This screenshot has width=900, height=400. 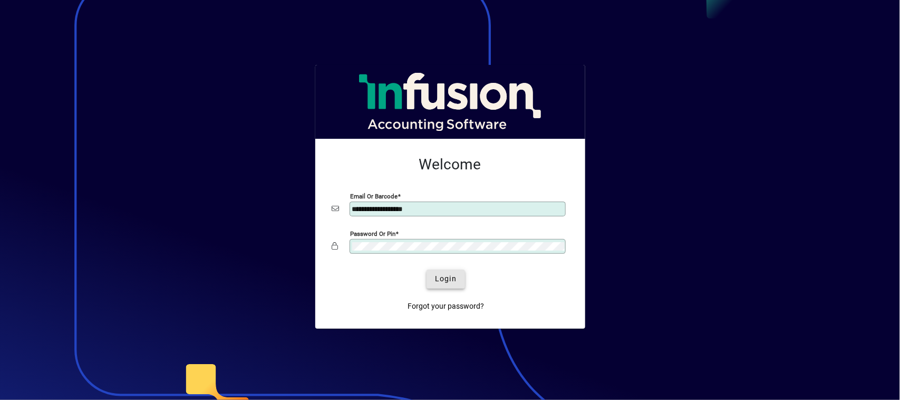 What do you see at coordinates (450, 164) in the screenshot?
I see `h2: Welcome` at bounding box center [450, 164].